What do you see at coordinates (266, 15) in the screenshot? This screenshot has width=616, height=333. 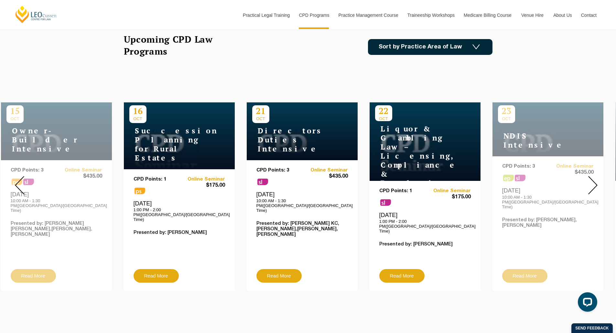 I see `a: Practical Legal Training` at bounding box center [266, 15].